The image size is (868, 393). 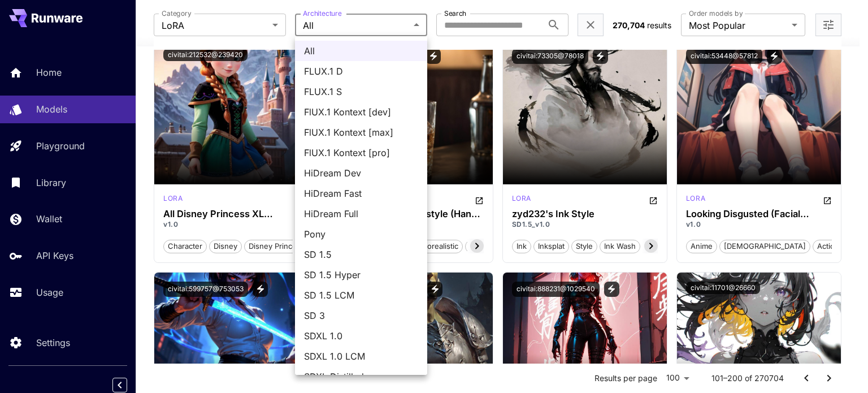 What do you see at coordinates (361, 296) in the screenshot?
I see `span: SD 1.5 LCM` at bounding box center [361, 296].